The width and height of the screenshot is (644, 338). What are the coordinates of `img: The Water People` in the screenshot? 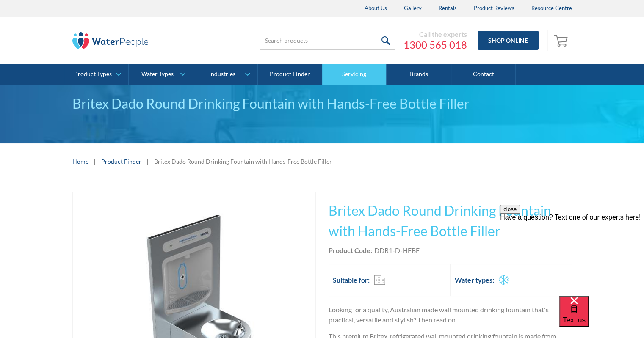 It's located at (111, 41).